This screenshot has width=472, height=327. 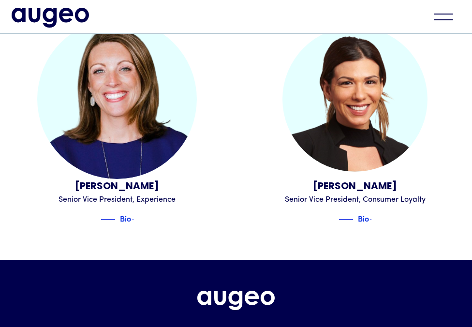 What do you see at coordinates (236, 301) in the screenshot?
I see `img: Augeo's full logo in white.` at bounding box center [236, 301].